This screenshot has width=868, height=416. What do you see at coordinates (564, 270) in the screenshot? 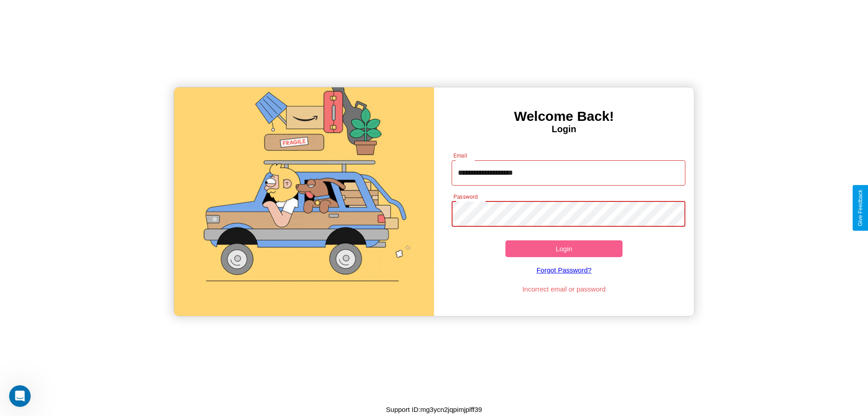
I see `a: Forgot Password?` at bounding box center [564, 270].